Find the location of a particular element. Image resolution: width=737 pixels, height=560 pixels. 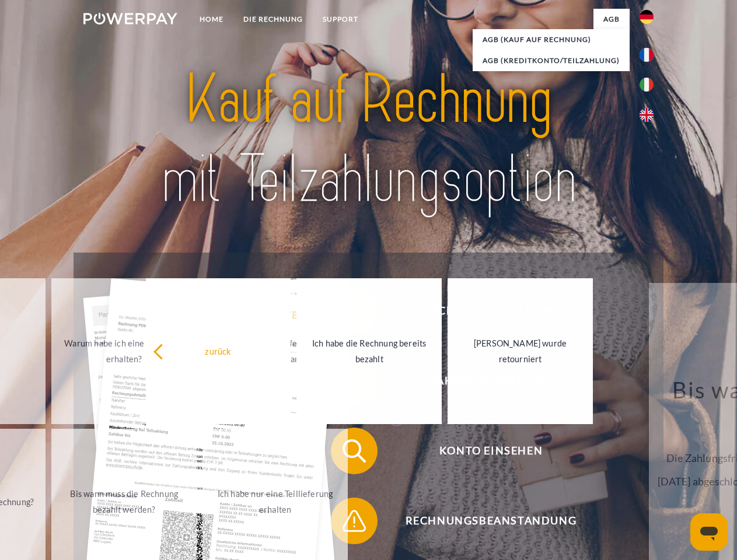

a: AGB (Kreditkonto/Teilzahlung) is located at coordinates (551, 61).